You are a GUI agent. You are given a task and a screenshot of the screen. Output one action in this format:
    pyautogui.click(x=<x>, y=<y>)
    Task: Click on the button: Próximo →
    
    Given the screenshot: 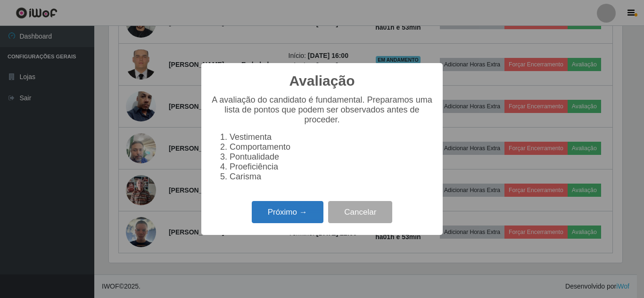 What is the action you would take?
    pyautogui.click(x=287, y=212)
    